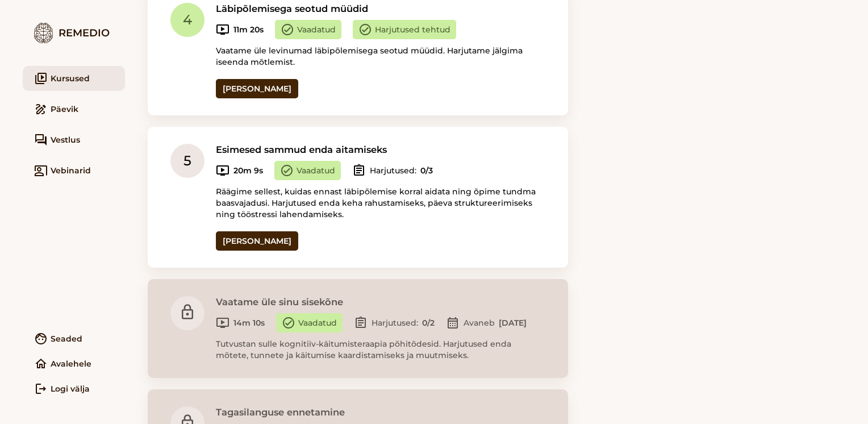 Image resolution: width=868 pixels, height=424 pixels. I want to click on div: 5, so click(187, 161).